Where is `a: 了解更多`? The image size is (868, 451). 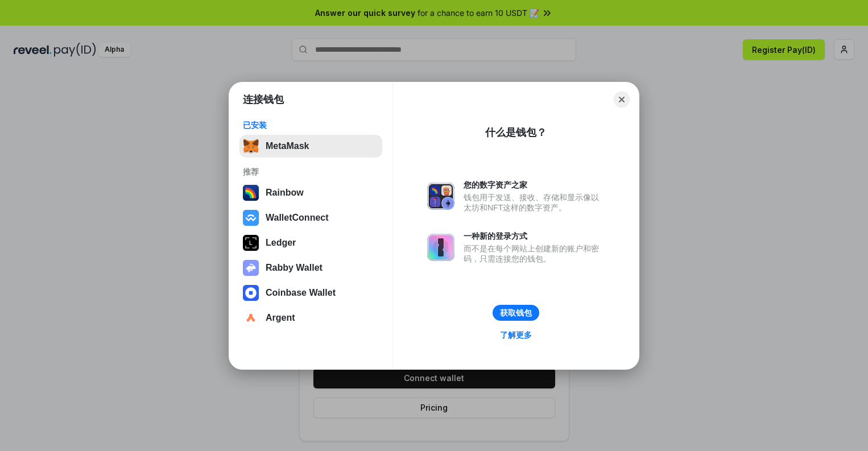 a: 了解更多 is located at coordinates (516, 334).